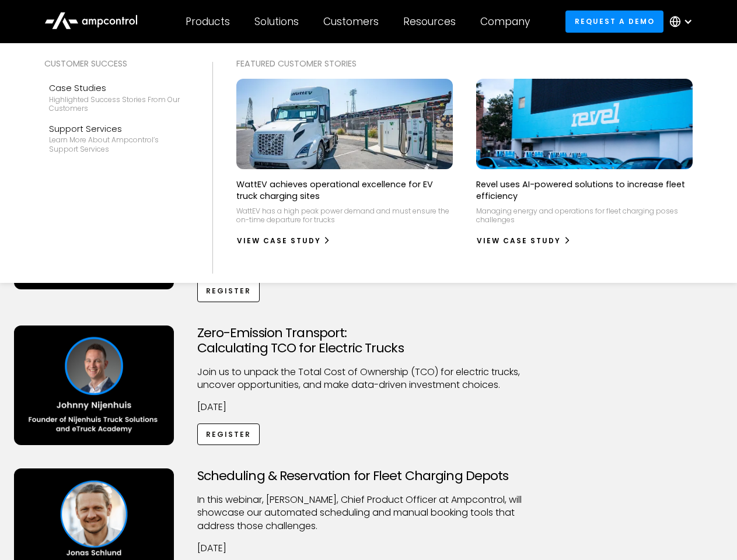 This screenshot has height=560, width=737. What do you see at coordinates (117, 144) in the screenshot?
I see `div: Learn more about Ampcontrol’s support services` at bounding box center [117, 144].